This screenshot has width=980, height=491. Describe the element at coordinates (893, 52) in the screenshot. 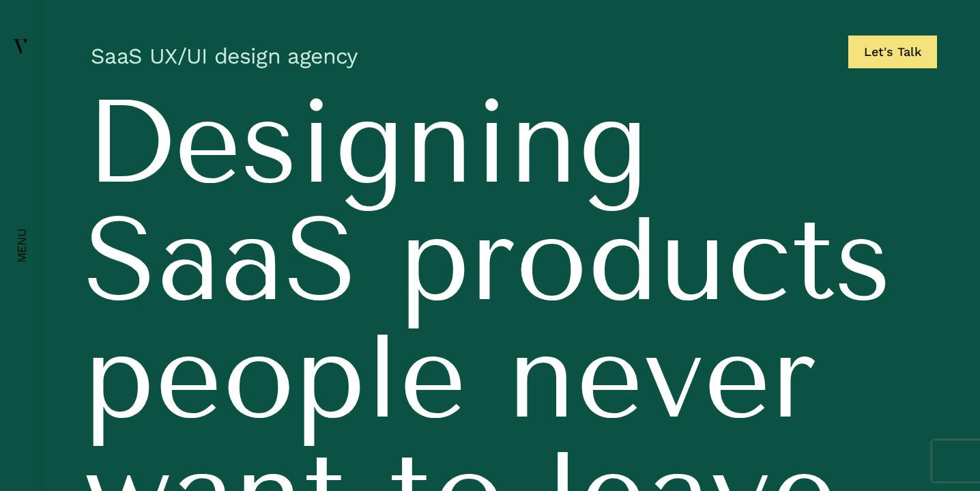

I see `a: Let's Talk` at that location.